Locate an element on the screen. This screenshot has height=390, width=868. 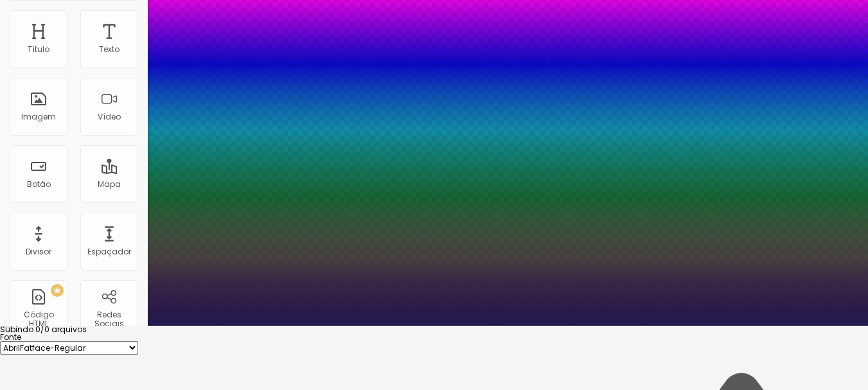
font: Espaçador is located at coordinates (109, 251).